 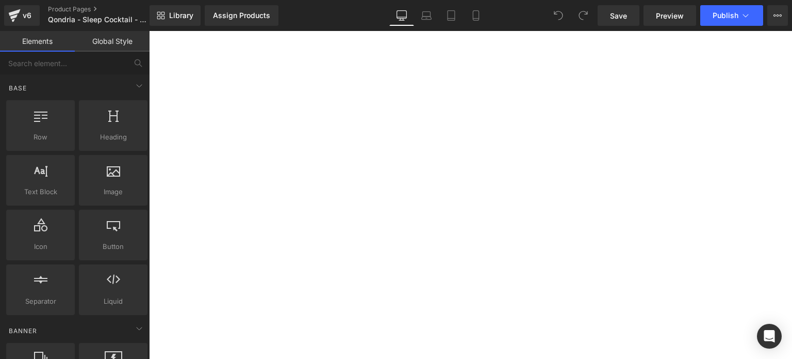 What do you see at coordinates (113, 301) in the screenshot?
I see `span: Liquid` at bounding box center [113, 301].